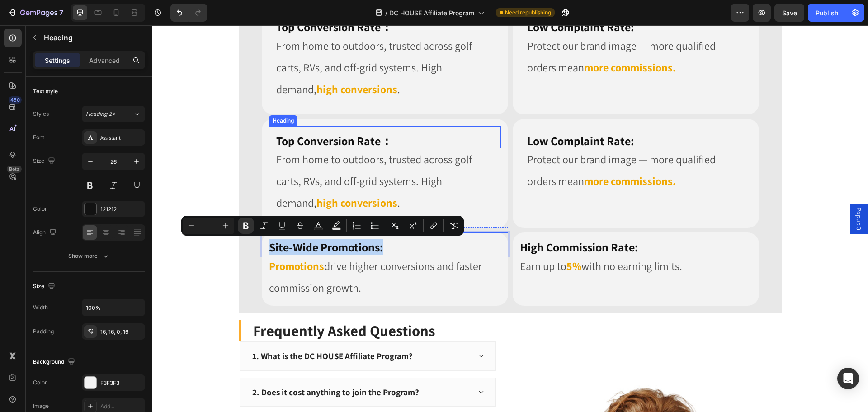 This screenshot has width=868, height=412. What do you see at coordinates (114, 114) in the screenshot?
I see `button: Heading 2*` at bounding box center [114, 114].